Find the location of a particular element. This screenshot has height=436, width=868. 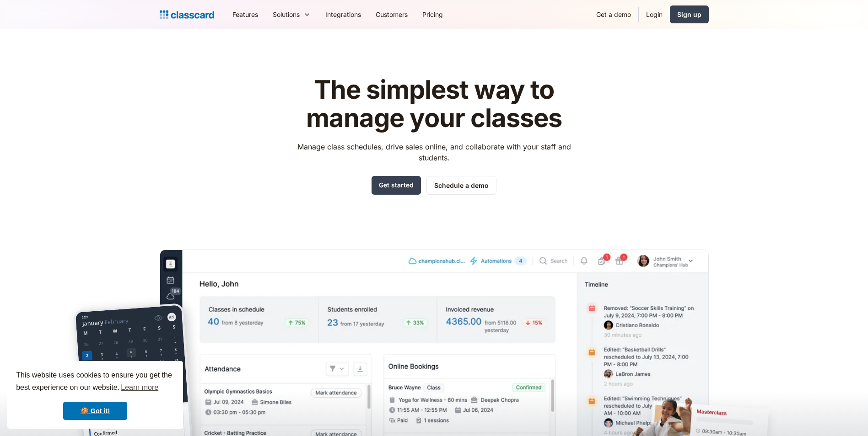

a: Pricing is located at coordinates (432, 14).